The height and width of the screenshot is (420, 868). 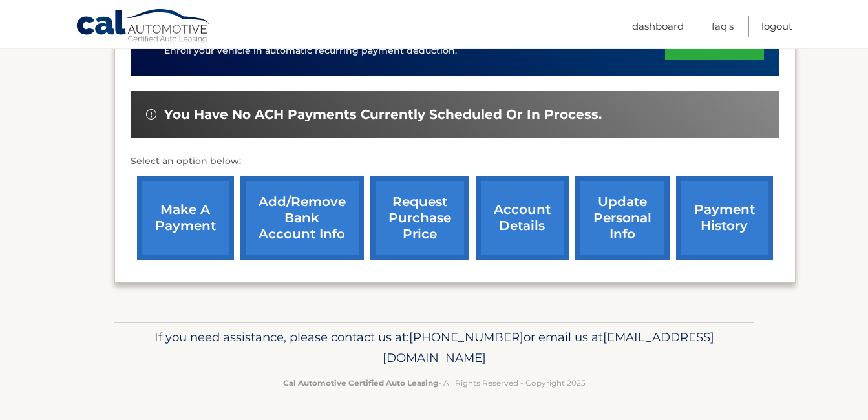 I want to click on a: payment history, so click(x=725, y=218).